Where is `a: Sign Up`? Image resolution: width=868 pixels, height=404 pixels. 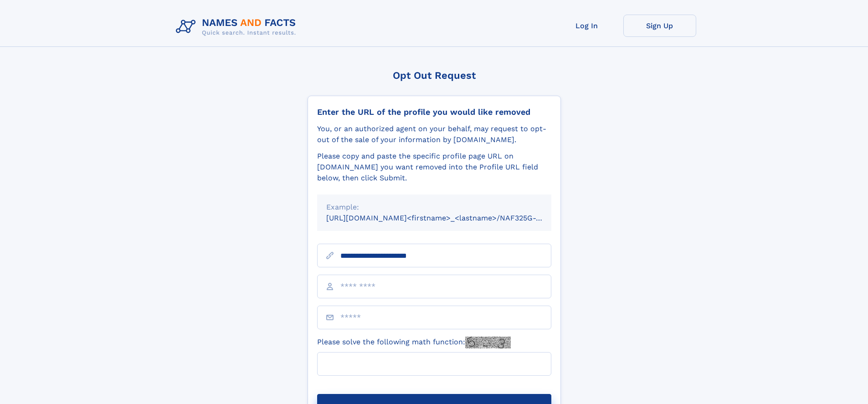
a: Sign Up is located at coordinates (660, 25).